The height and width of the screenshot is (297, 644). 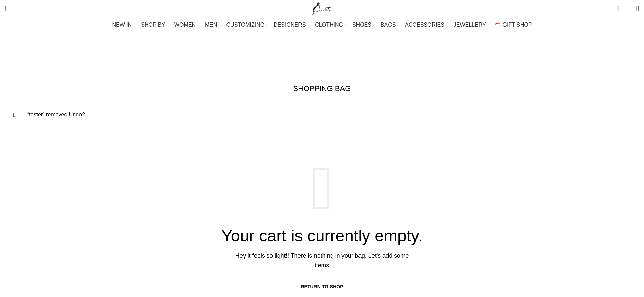 What do you see at coordinates (628, 9) in the screenshot?
I see `div: My Wishlist` at bounding box center [628, 9].